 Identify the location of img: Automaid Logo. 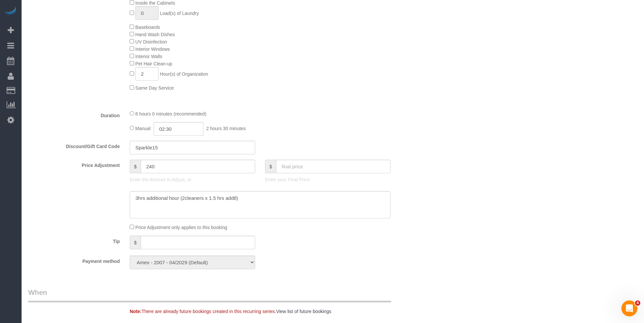
(10, 11).